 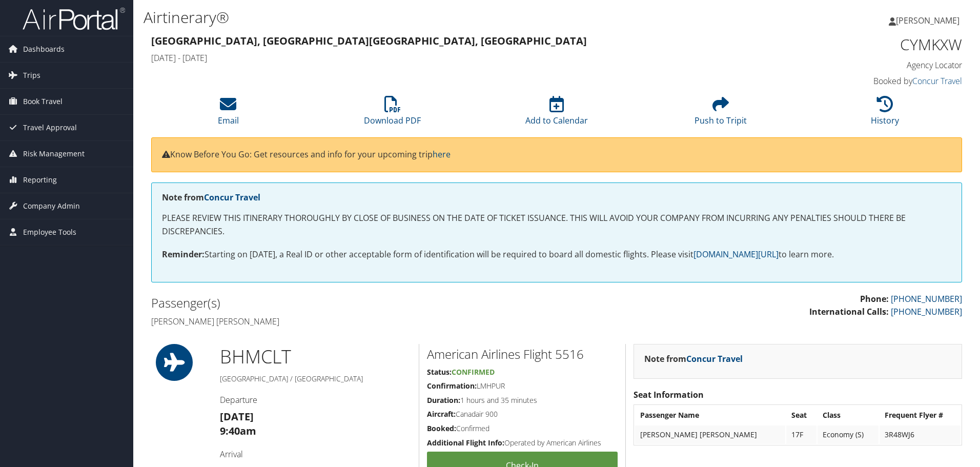 What do you see at coordinates (316, 357) in the screenshot?
I see `h1: BHM CLT` at bounding box center [316, 357].